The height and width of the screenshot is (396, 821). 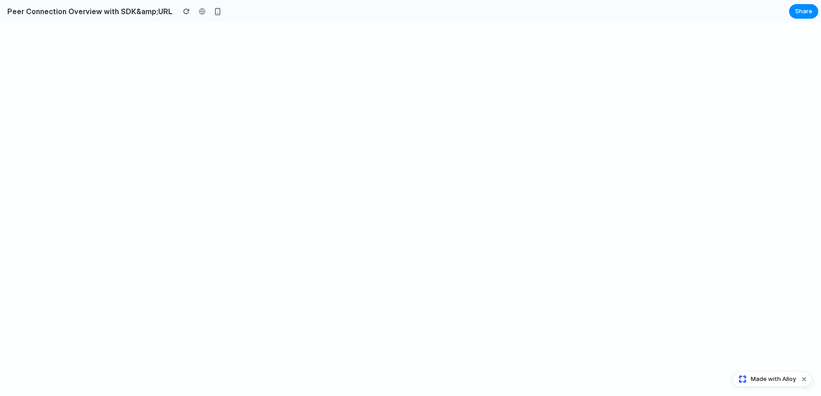 What do you see at coordinates (804, 379) in the screenshot?
I see `button: Dismiss watermark` at bounding box center [804, 379].